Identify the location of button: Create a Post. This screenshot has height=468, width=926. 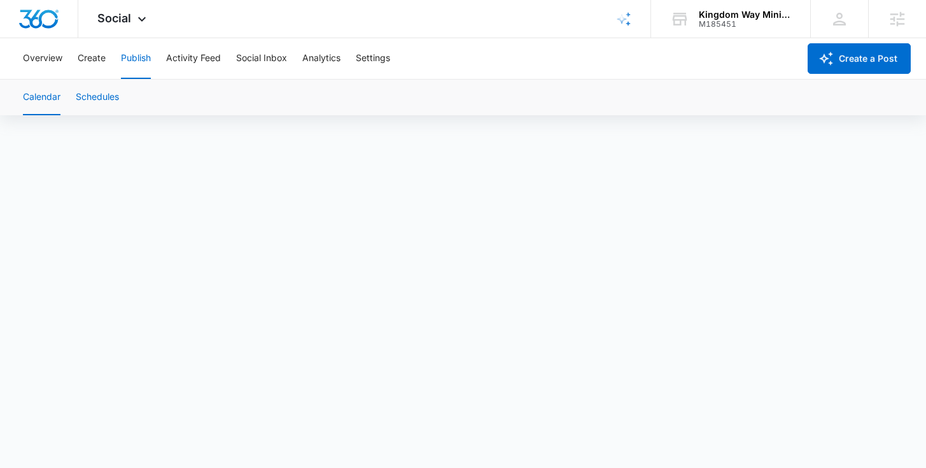
(859, 59).